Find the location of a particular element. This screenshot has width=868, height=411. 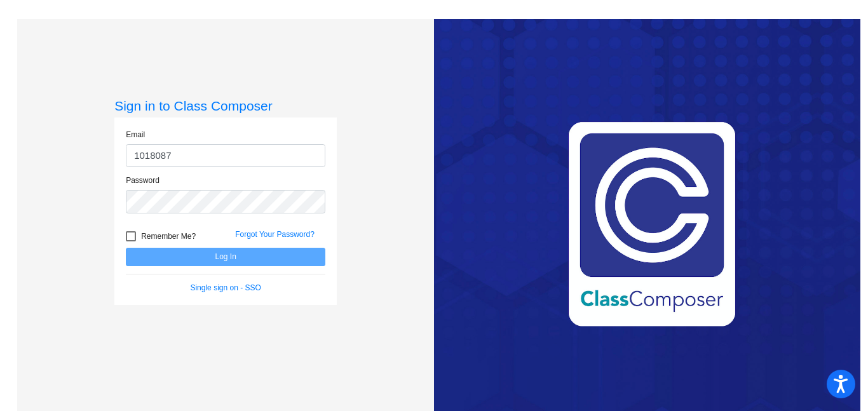

label: Email is located at coordinates (135, 134).